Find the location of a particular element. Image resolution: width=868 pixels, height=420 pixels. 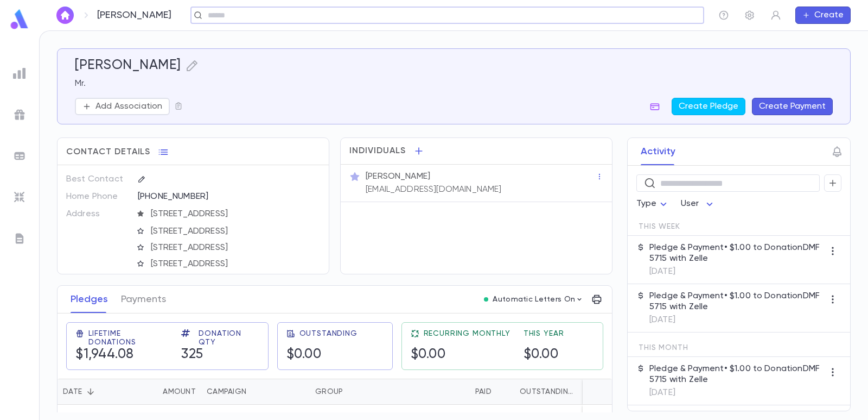

p: Best Contact is located at coordinates (97, 179).